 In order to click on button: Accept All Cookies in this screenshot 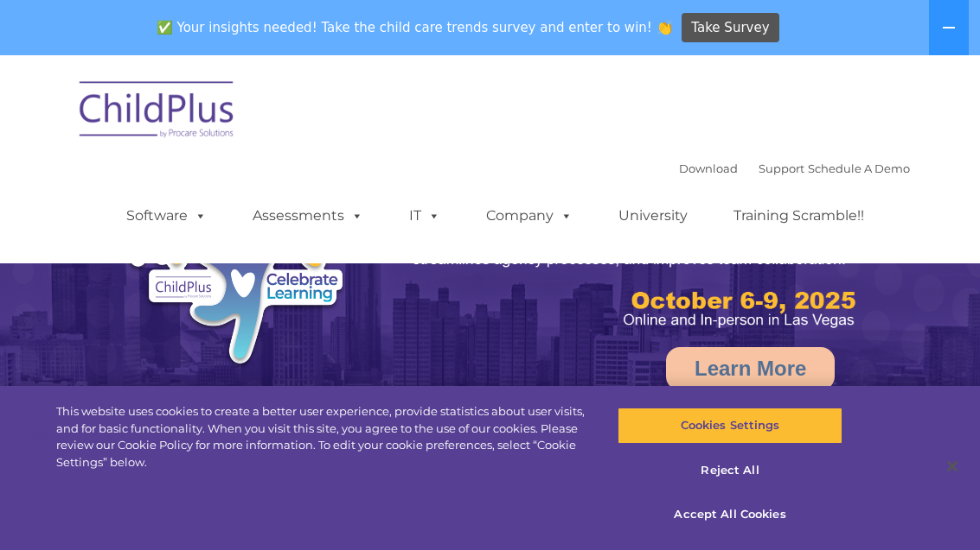, I will do `click(730, 515)`.